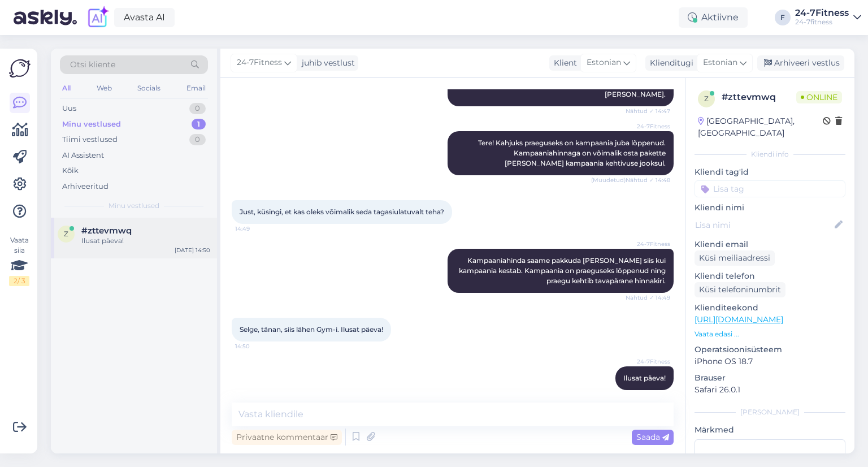 Image resolution: width=868 pixels, height=467 pixels. I want to click on div: AI Assistent, so click(83, 155).